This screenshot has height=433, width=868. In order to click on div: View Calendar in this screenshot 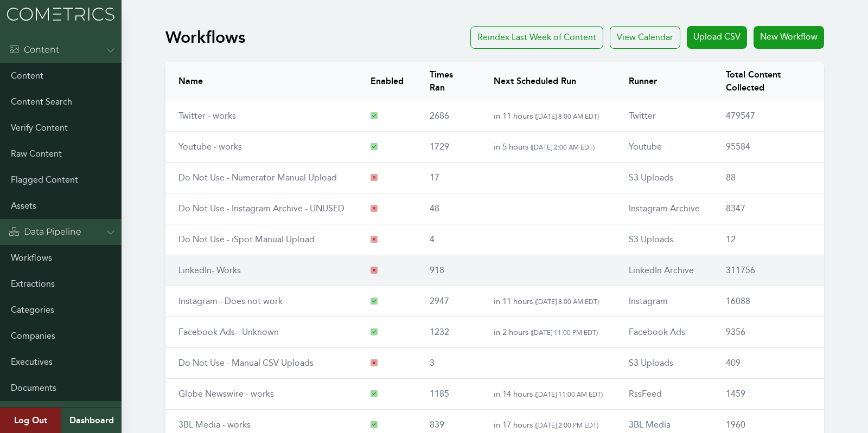, I will do `click(645, 38)`.